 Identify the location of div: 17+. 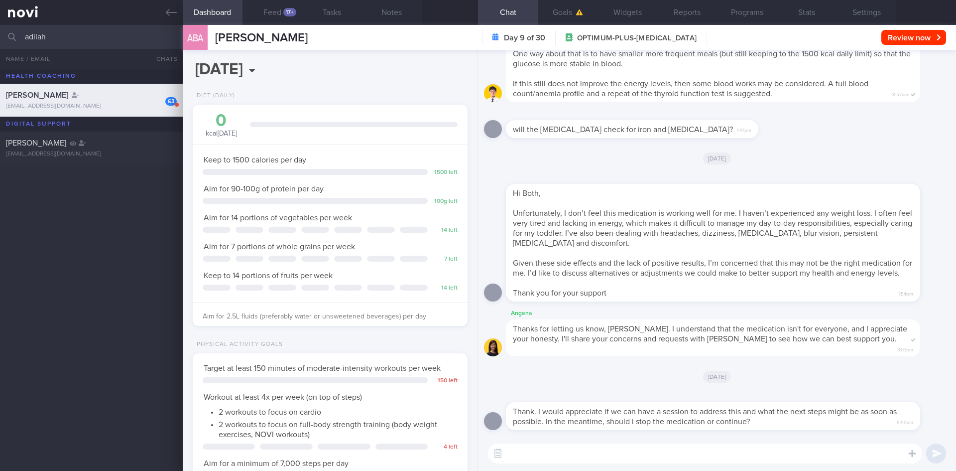
(290, 12).